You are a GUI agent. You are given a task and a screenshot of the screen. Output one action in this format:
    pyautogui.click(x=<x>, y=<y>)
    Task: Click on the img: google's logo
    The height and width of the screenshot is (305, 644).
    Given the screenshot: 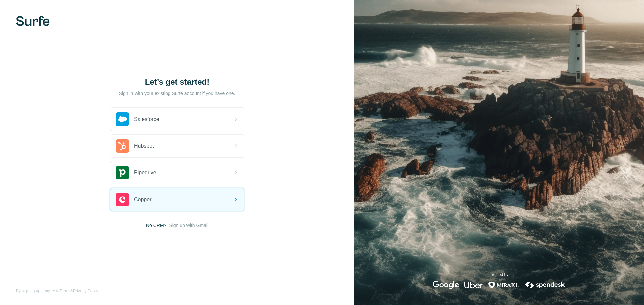 What is the action you would take?
    pyautogui.click(x=446, y=285)
    